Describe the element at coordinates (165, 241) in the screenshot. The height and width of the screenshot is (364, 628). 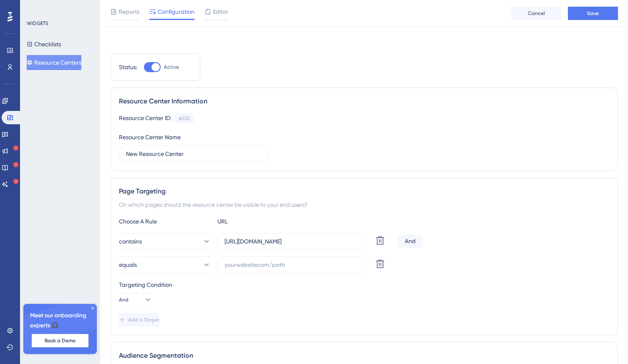
I see `button: contains` at that location.